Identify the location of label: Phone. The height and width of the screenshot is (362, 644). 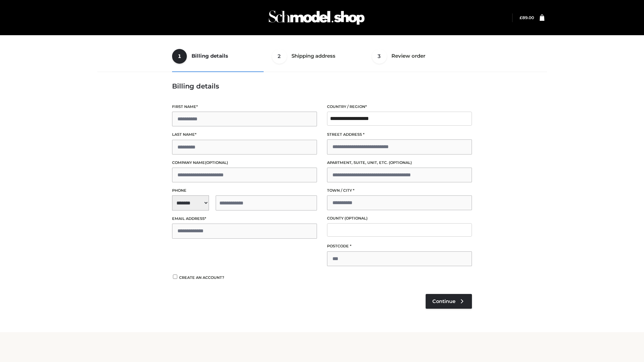
(245, 190).